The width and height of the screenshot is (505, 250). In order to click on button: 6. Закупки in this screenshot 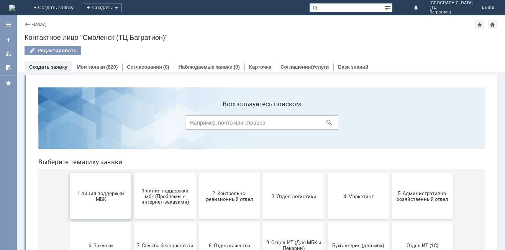, I will do `click(69, 164)`.